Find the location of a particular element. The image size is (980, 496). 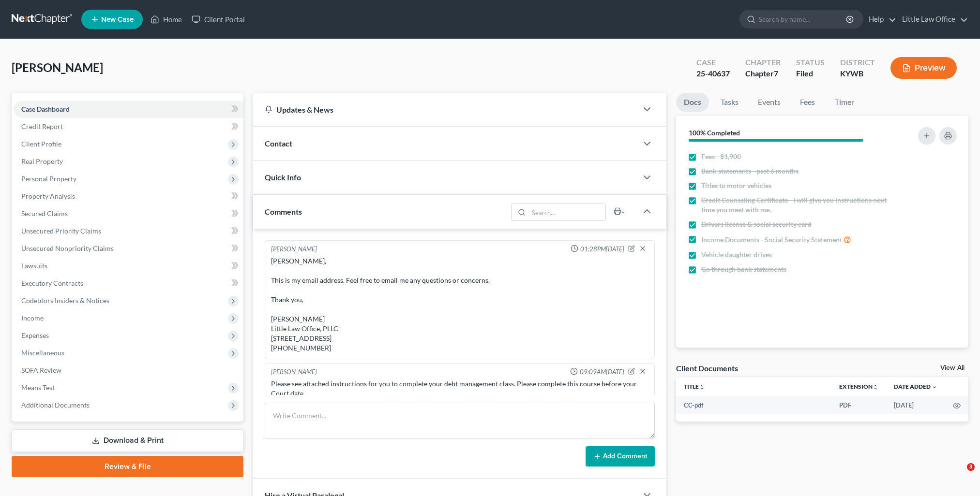

span: Expenses is located at coordinates (34, 335).